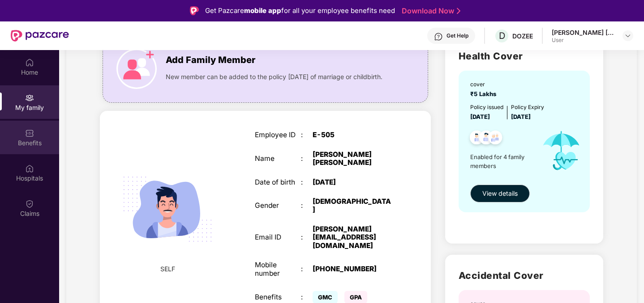 The image size is (644, 303). Describe the element at coordinates (29, 169) in the screenshot. I see `img: svg+xml;base64,PHN2ZyBpZD0iSG9zcGl0YWxzIiB4bWxucz0iaHR0cDovL3d3dy53My5vcmcvMjAwMC9zdmciIHdpZHRoPS...` at that location.